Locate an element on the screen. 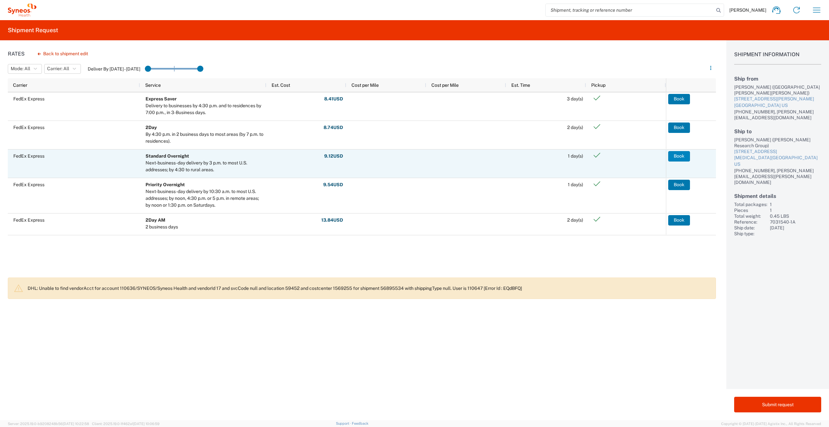  b: 2Day AM is located at coordinates (155, 220).